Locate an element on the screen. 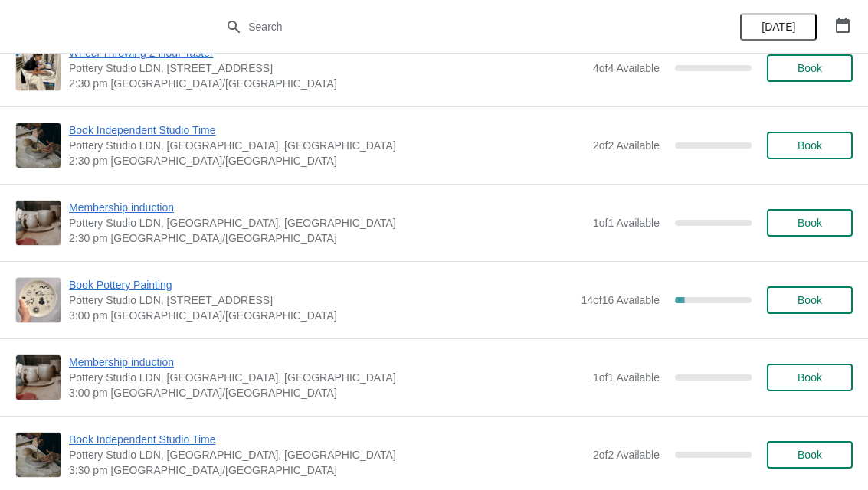  img: Book Independent Studio Time | Pottery Studio LDN, London, UK | 2:30 pm Europe/London is located at coordinates (39, 145).